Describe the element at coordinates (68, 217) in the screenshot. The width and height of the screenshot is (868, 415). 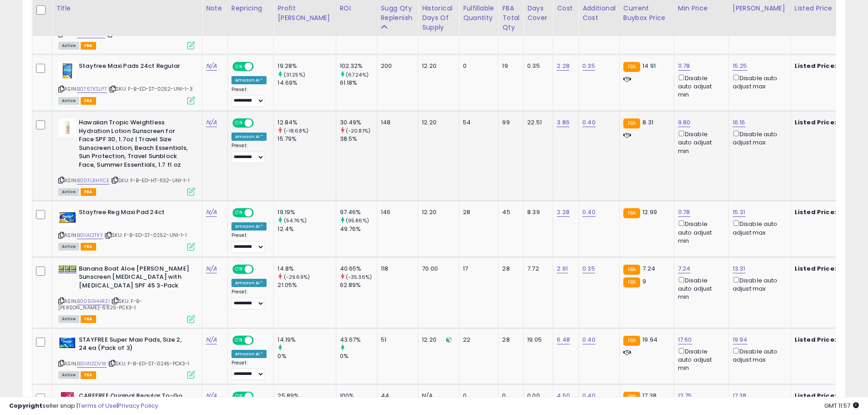
I see `img: 41UZSnMuE2L._SL40_.jpg` at that location.